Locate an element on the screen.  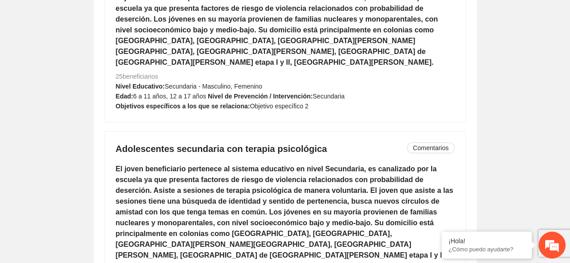
div: ¡Hola! is located at coordinates (486, 241).